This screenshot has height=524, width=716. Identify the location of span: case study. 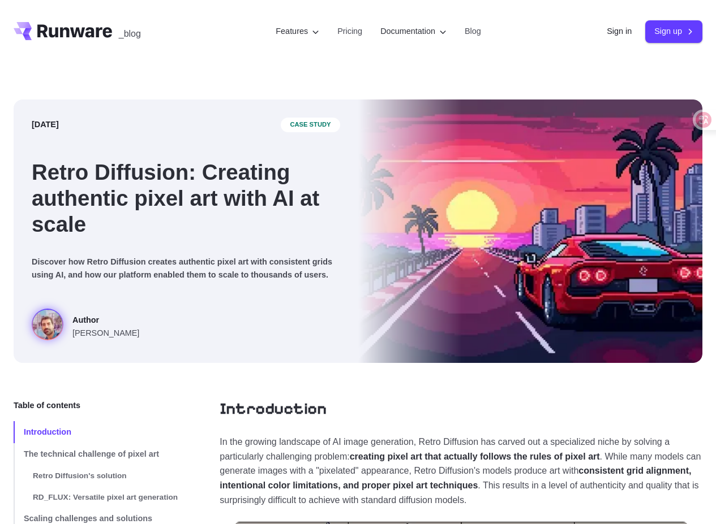
(310, 125).